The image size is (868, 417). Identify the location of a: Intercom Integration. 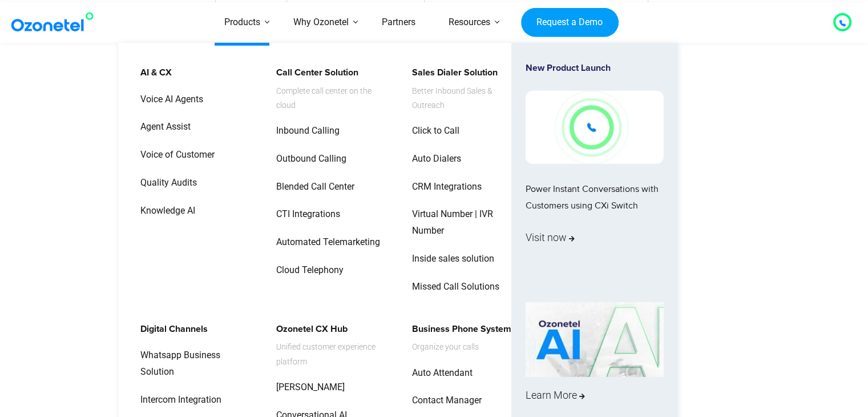
(177, 400).